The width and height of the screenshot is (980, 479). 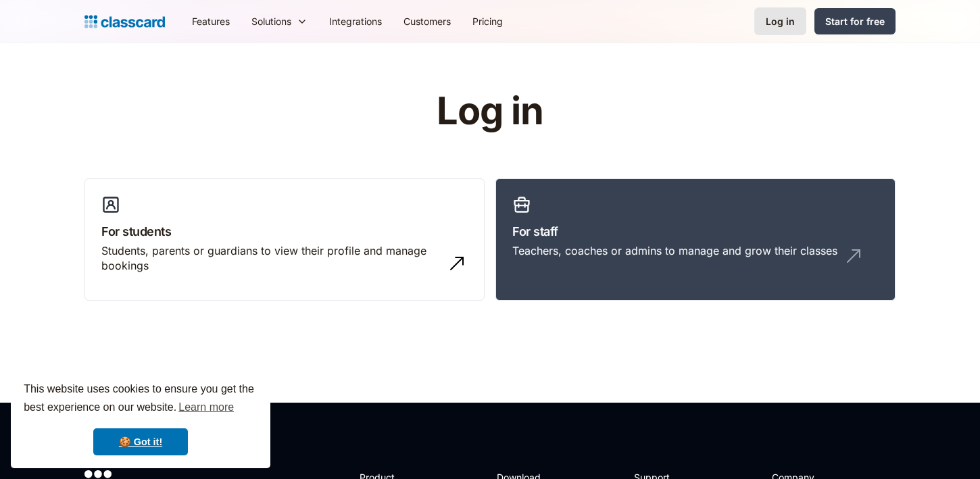 I want to click on div: Students, parents or guardians to view their profile and manage bookings, so click(x=271, y=258).